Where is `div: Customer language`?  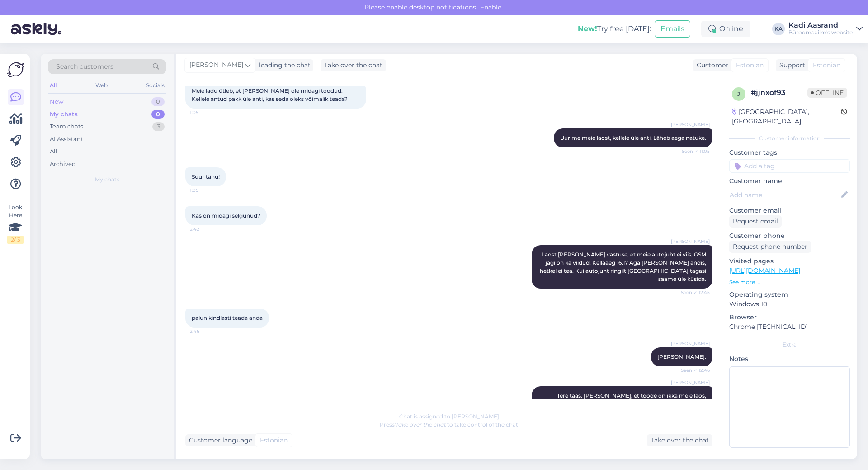
div: Customer language is located at coordinates (219, 440).